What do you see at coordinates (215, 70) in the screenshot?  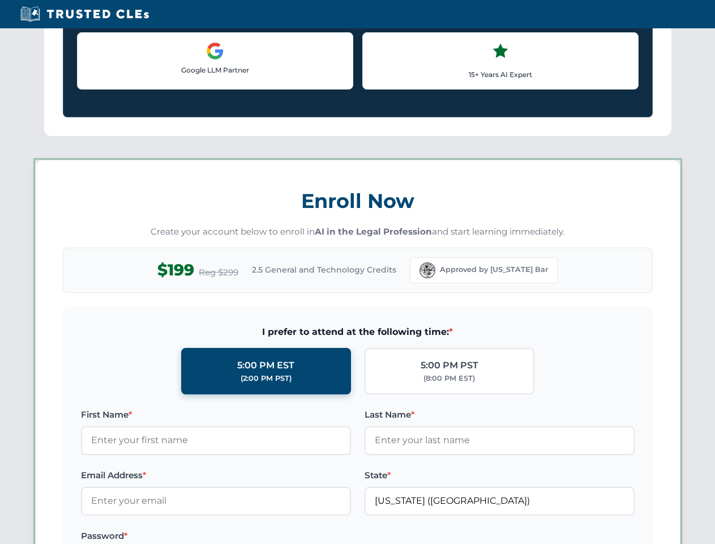 I see `p: Google LLM Partner` at bounding box center [215, 70].